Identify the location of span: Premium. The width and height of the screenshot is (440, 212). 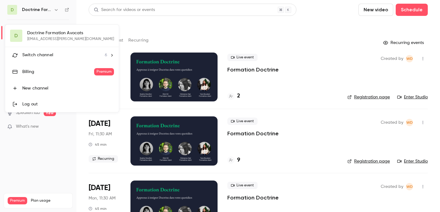
(104, 72).